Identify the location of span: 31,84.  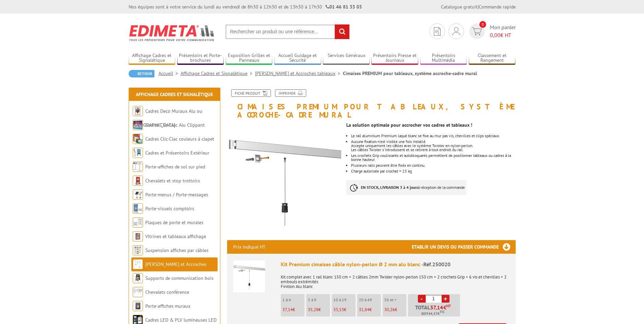
(364, 309).